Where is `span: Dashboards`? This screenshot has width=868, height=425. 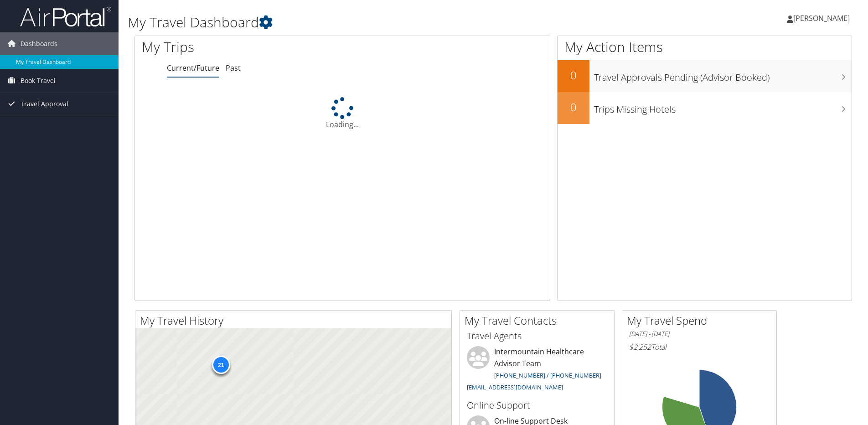
span: Dashboards is located at coordinates (39, 44).